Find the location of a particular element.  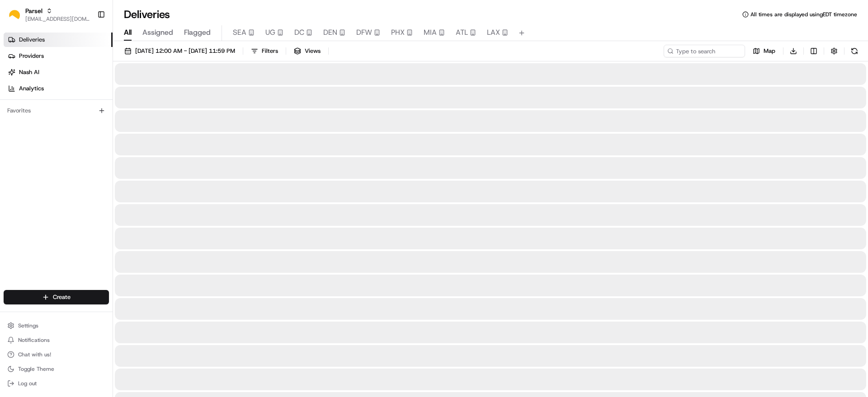

h1: Deliveries is located at coordinates (147, 14).